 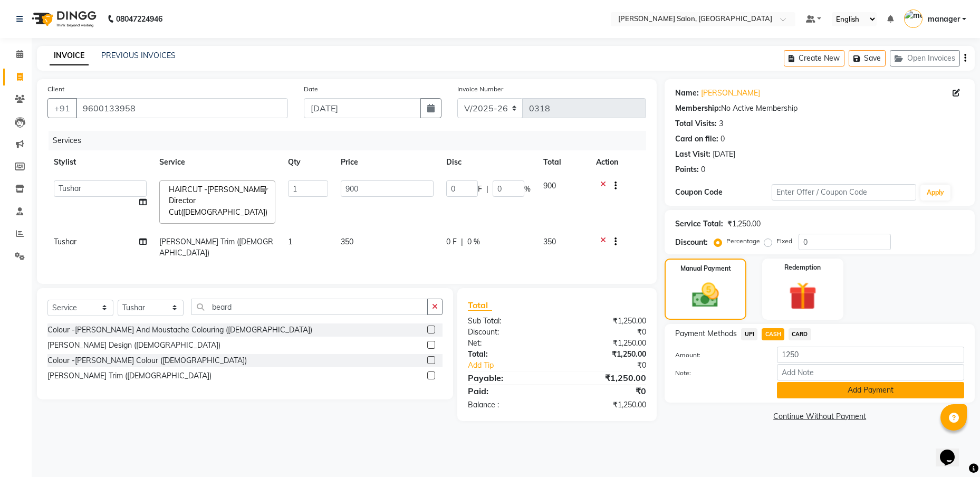 I want to click on label: Redemption, so click(x=803, y=268).